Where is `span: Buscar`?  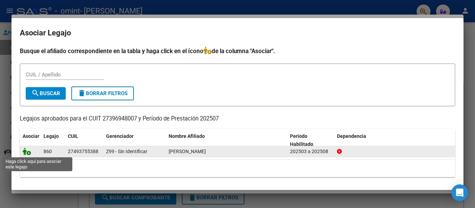 span: Buscar is located at coordinates (46, 94).